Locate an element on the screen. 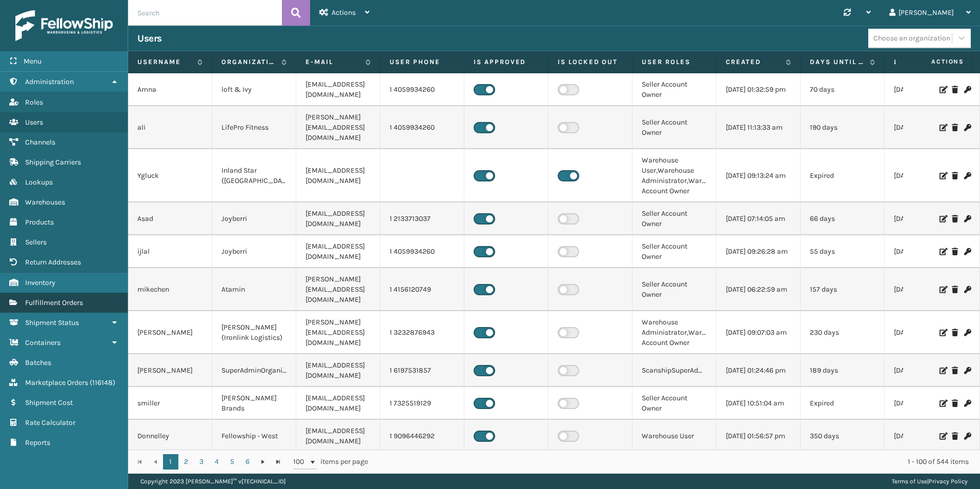 The height and width of the screenshot is (489, 980). span: Batches is located at coordinates (38, 362).